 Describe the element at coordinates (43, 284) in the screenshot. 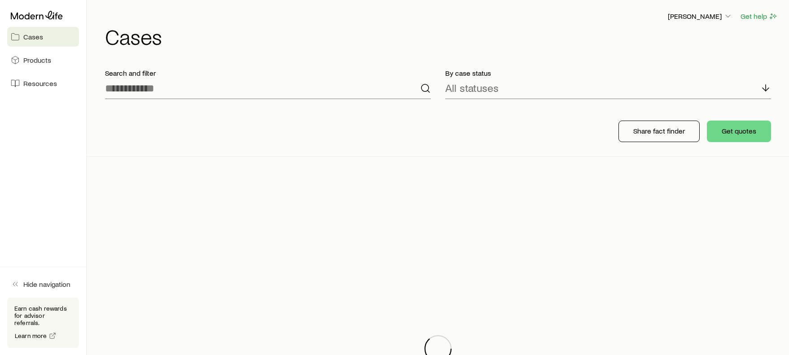

I see `button: Hide navigation` at that location.